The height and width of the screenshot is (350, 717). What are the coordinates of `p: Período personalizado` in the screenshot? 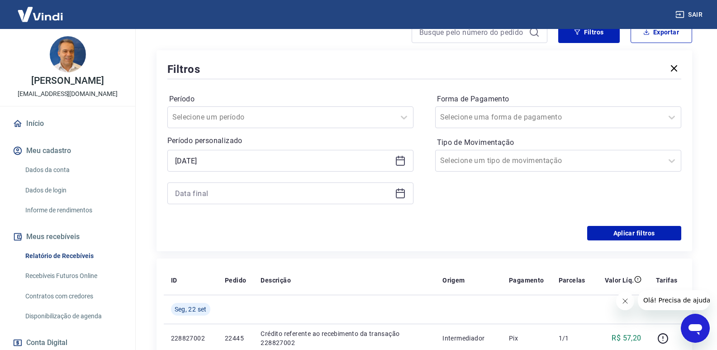 It's located at (290, 141).